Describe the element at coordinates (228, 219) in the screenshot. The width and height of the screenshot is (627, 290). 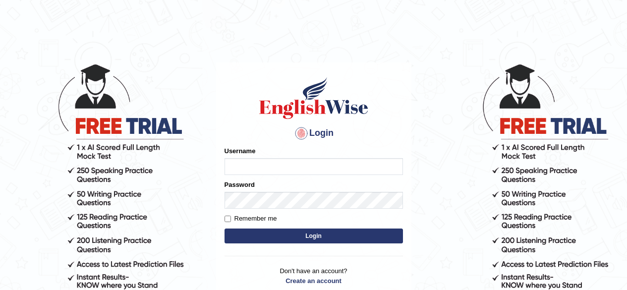
I see `input: Remember me` at that location.